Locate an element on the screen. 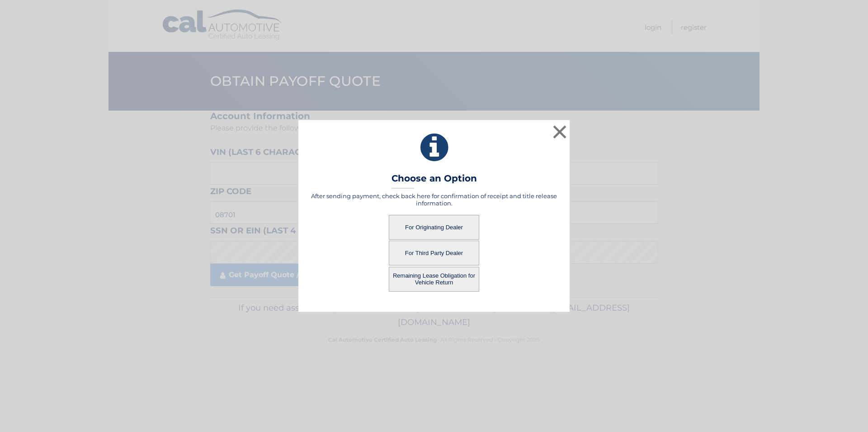 The height and width of the screenshot is (432, 868). button: For Originating Dealer is located at coordinates (434, 227).